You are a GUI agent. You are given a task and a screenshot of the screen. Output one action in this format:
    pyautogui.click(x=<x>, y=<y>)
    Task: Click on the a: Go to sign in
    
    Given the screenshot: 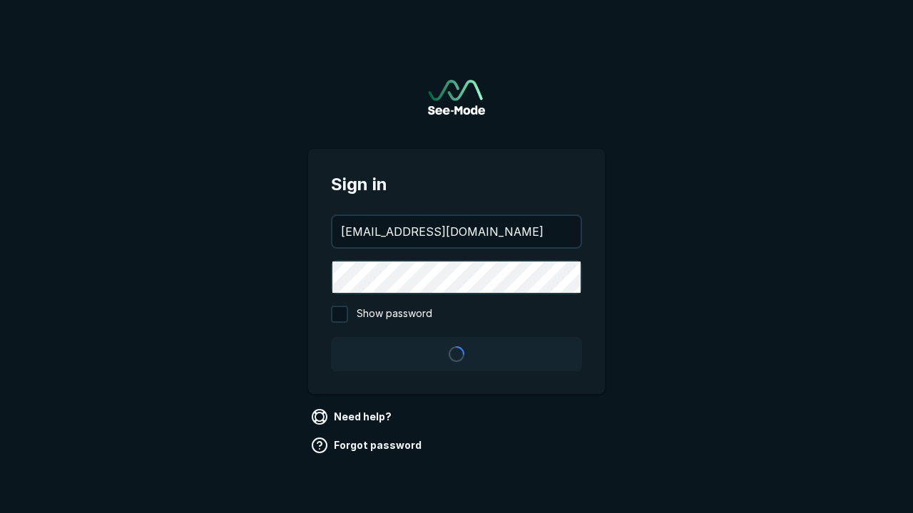 What is the action you would take?
    pyautogui.click(x=456, y=97)
    